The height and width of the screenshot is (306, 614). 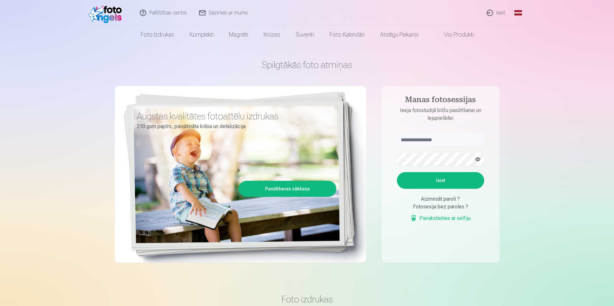 I want to click on h3: Augstas kvalitātes fotoattēlu izdrukas, so click(x=234, y=116).